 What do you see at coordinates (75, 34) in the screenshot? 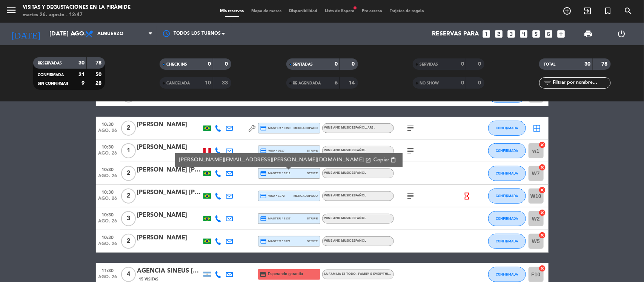
I see `i: arrow_drop_down` at bounding box center [75, 34].